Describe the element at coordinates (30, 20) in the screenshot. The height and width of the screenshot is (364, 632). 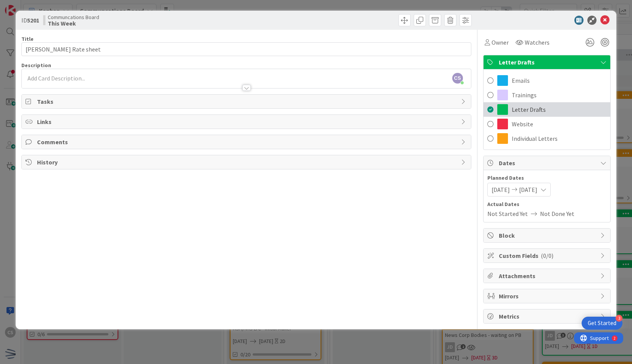
I see `span: ID` at that location.